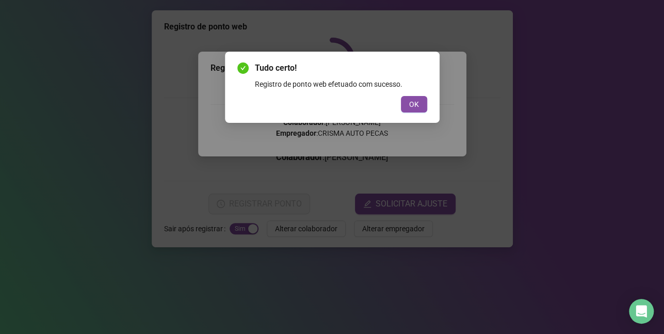  What do you see at coordinates (414, 104) in the screenshot?
I see `span: OK` at bounding box center [414, 104].